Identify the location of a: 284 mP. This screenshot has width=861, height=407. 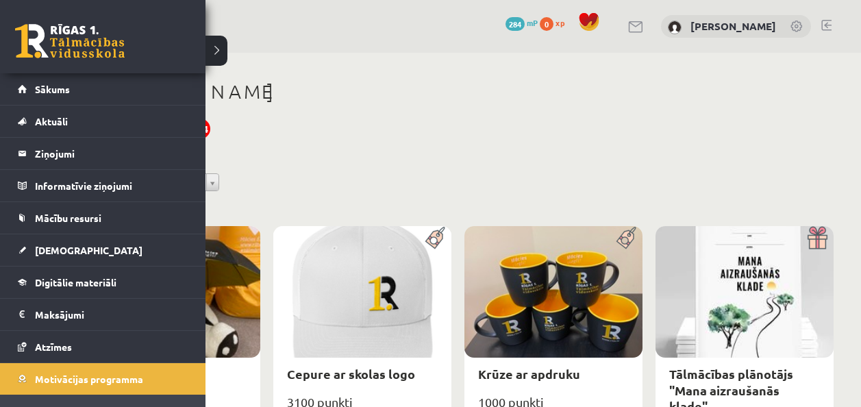
(521, 23).